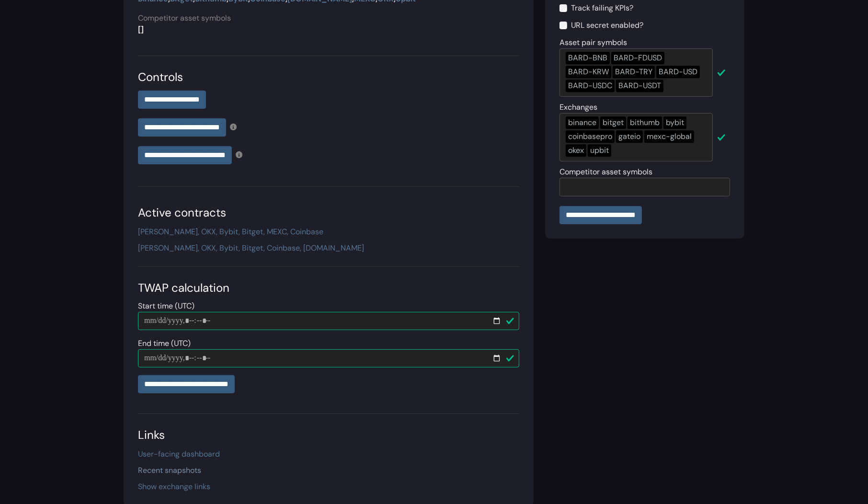  Describe the element at coordinates (675, 123) in the screenshot. I see `div: bybit` at that location.